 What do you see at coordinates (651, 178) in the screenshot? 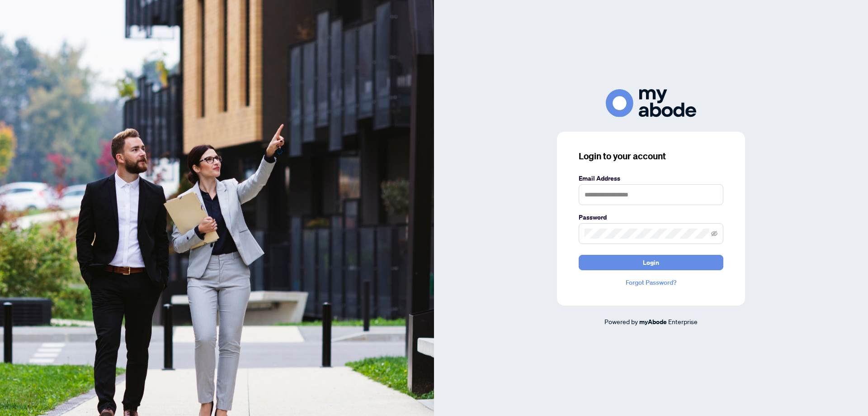
I see `label: Email Address` at bounding box center [651, 178].